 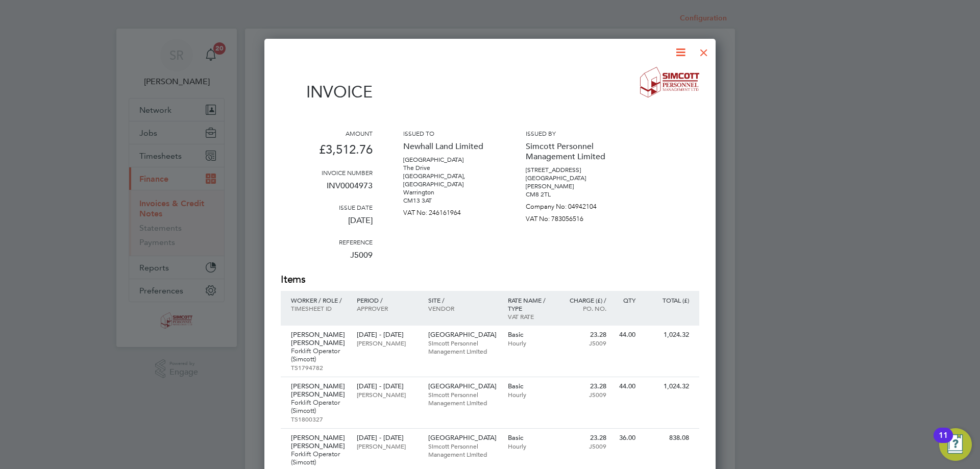 What do you see at coordinates (667, 437) in the screenshot?
I see `p: 838.08` at bounding box center [667, 437].